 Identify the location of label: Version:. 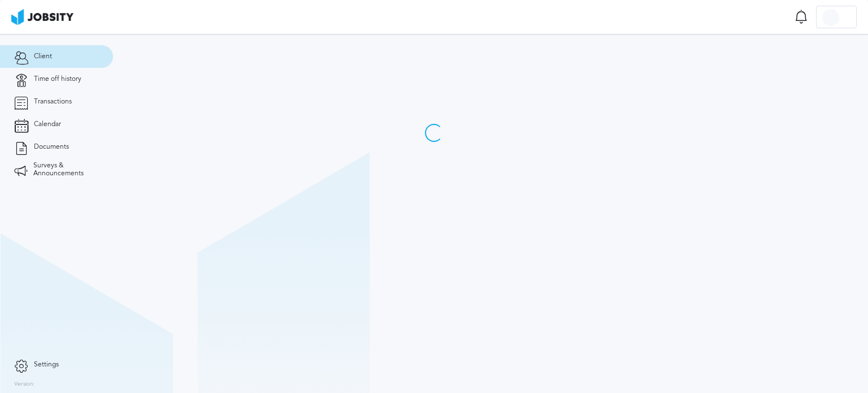
(24, 384).